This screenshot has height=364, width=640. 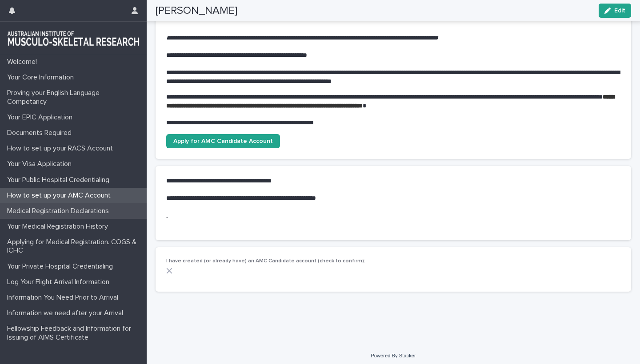 I want to click on p: How to set up your RACS Account, so click(x=62, y=148).